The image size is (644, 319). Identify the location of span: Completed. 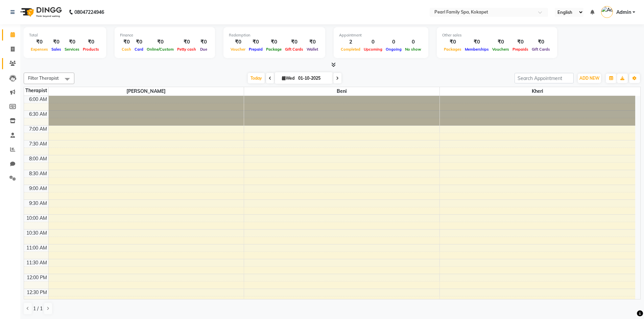
(350, 49).